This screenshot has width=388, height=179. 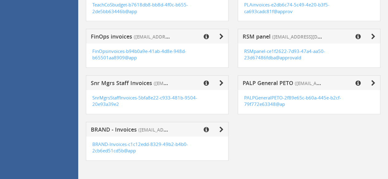 I want to click on span: BRAND - Invoices, so click(x=114, y=130).